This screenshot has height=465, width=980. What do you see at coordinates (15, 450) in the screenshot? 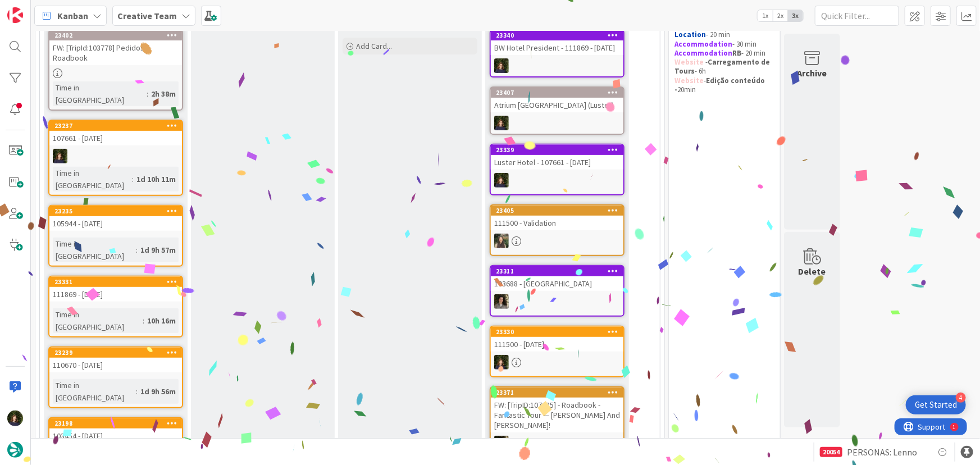
I see `img: avatar` at bounding box center [15, 450].